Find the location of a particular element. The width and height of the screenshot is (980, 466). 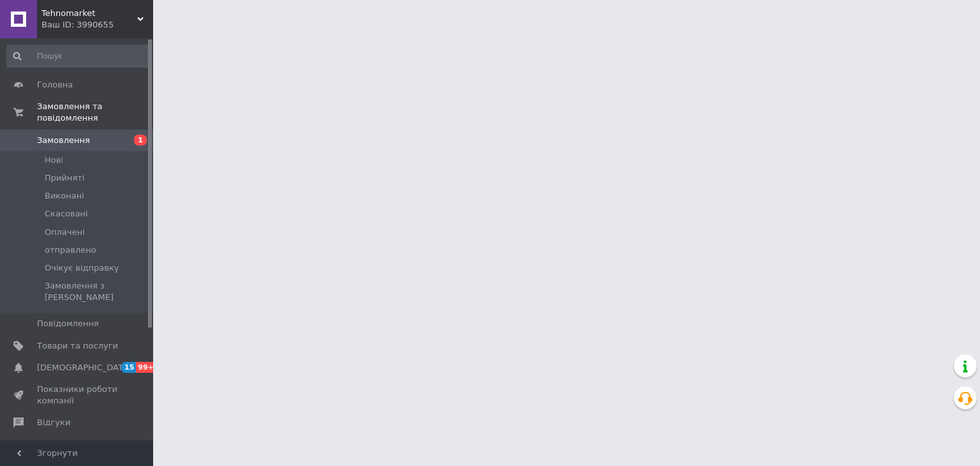

span: 15 is located at coordinates (128, 367).